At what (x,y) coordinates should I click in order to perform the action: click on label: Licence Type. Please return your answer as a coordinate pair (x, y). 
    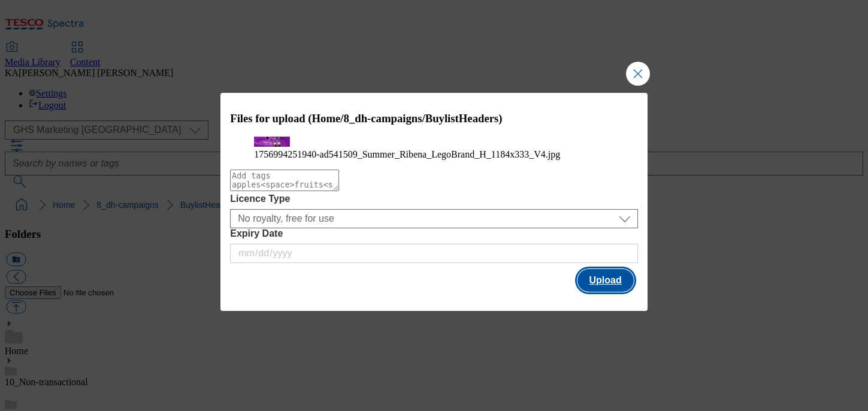
    Looking at the image, I should click on (434, 199).